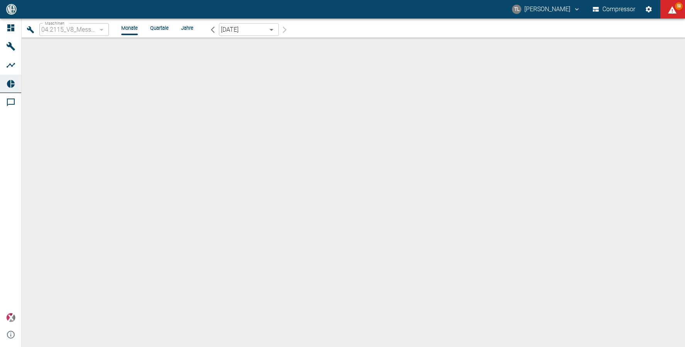 The width and height of the screenshot is (685, 347). What do you see at coordinates (159, 28) in the screenshot?
I see `li: Quartale` at bounding box center [159, 28].